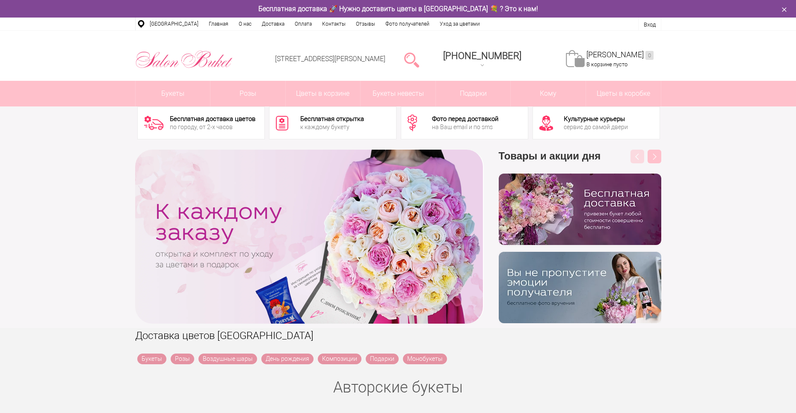 The height and width of the screenshot is (413, 796). I want to click on div: Бесплатная открытка, so click(332, 119).